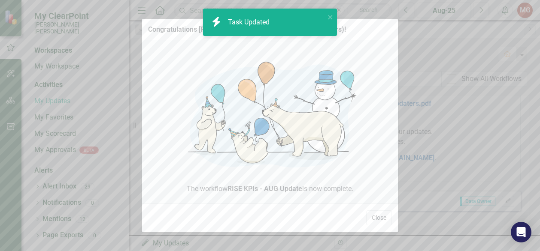  What do you see at coordinates (521, 233) in the screenshot?
I see `div: Open Intercom Messenger` at bounding box center [521, 233].